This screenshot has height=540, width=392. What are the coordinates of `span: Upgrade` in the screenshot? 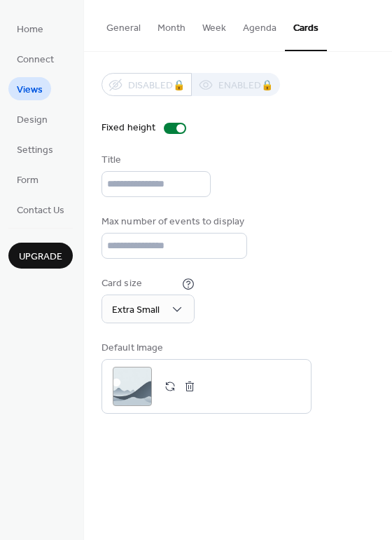 It's located at (40, 256).